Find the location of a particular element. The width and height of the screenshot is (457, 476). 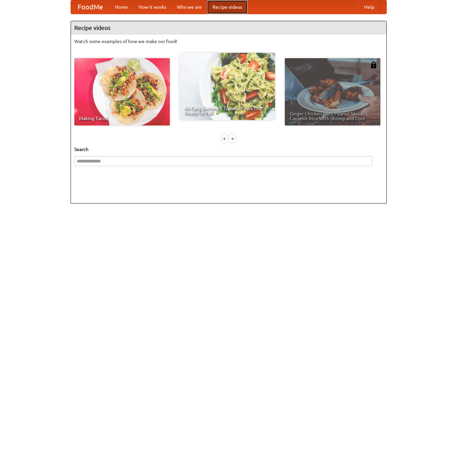

h5: Search is located at coordinates (228, 150).